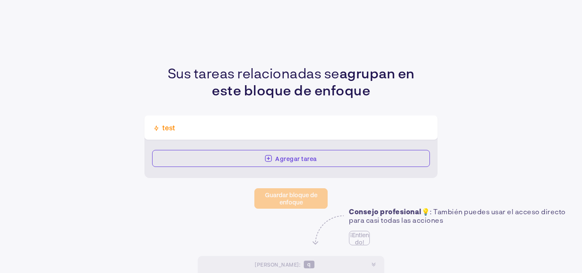 This screenshot has width=582, height=273. What do you see at coordinates (359, 238) in the screenshot?
I see `font: ¡Entiendo!` at bounding box center [359, 238].